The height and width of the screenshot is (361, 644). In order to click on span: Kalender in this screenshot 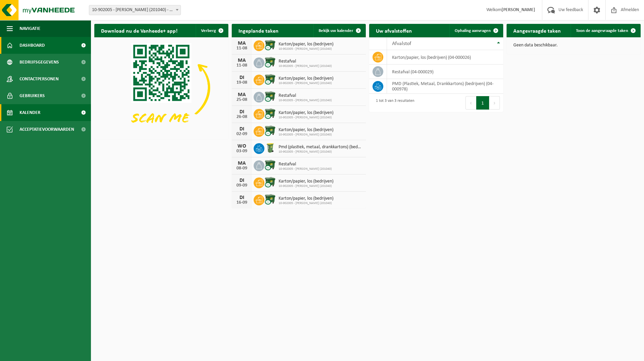, I will do `click(30, 113)`.